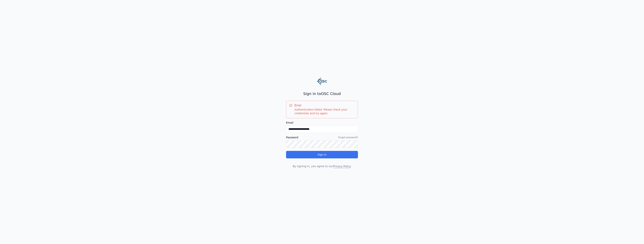 This screenshot has height=244, width=644. I want to click on p: By signing in, you agree to our ., so click(322, 166).